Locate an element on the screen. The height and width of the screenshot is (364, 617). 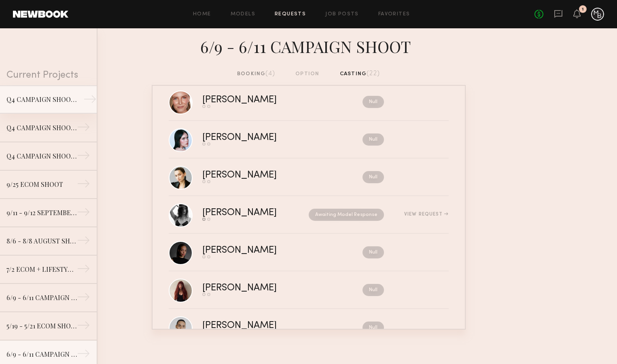
div: Q4 CAMPAIGN SHOOTS 10/8 - 10/10 is located at coordinates (42, 100).